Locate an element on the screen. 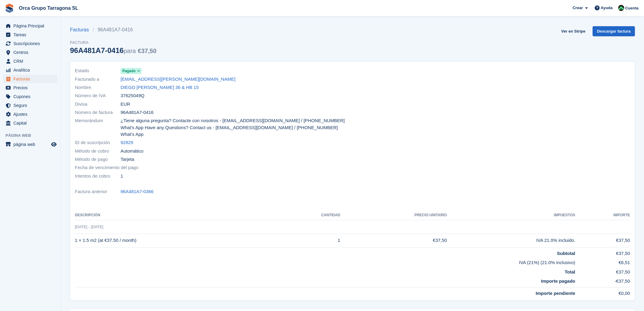 The image size is (644, 311). span: Tareas is located at coordinates (32, 35).